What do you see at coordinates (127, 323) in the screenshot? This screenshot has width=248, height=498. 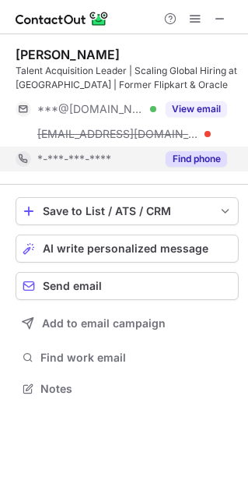 I see `button: Add to email campaign` at bounding box center [127, 323].